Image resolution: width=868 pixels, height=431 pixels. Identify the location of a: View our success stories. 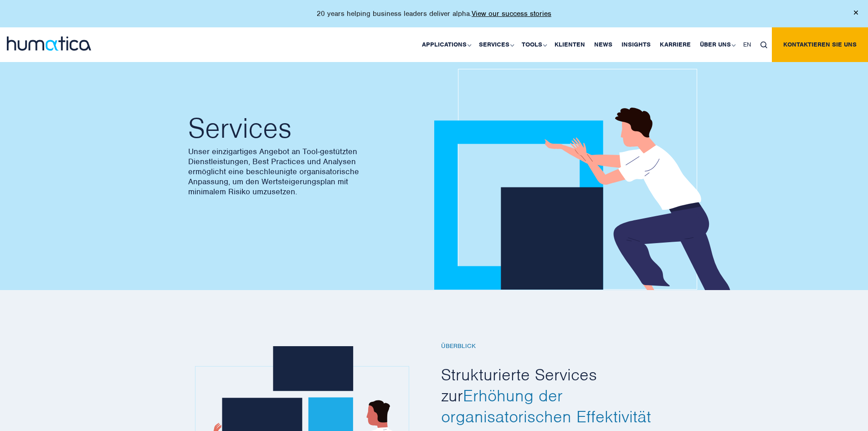
(512, 13).